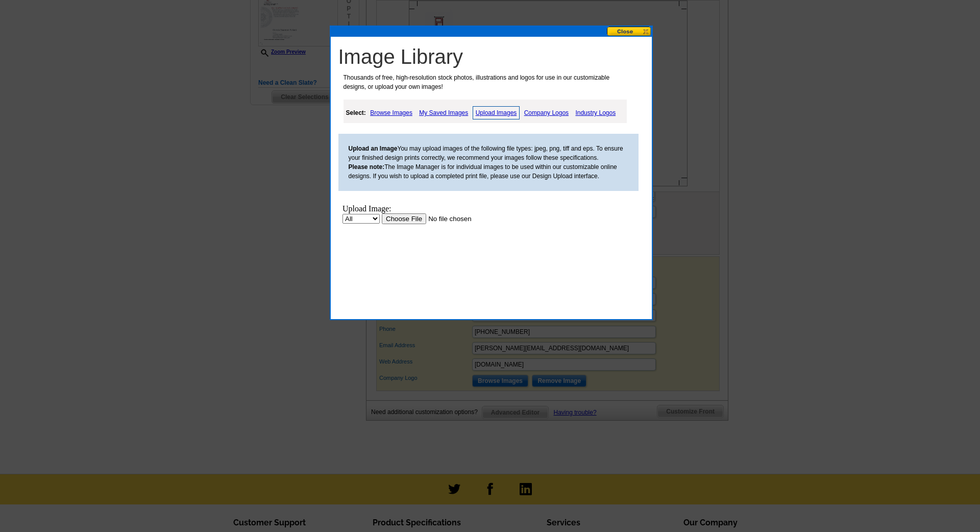 Image resolution: width=980 pixels, height=532 pixels. What do you see at coordinates (547, 113) in the screenshot?
I see `a: Company Logos` at bounding box center [547, 113].